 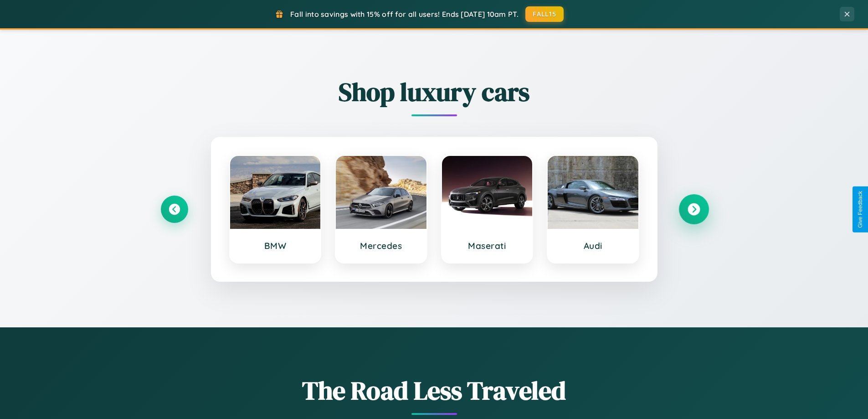 What do you see at coordinates (487, 246) in the screenshot?
I see `h3: Maserati` at bounding box center [487, 246].